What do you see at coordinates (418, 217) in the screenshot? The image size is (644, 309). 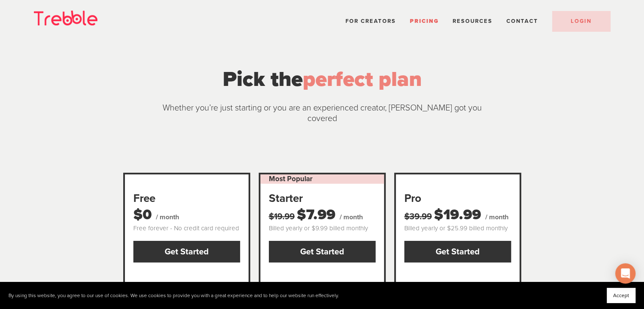 I see `s: $39.99` at bounding box center [418, 217].